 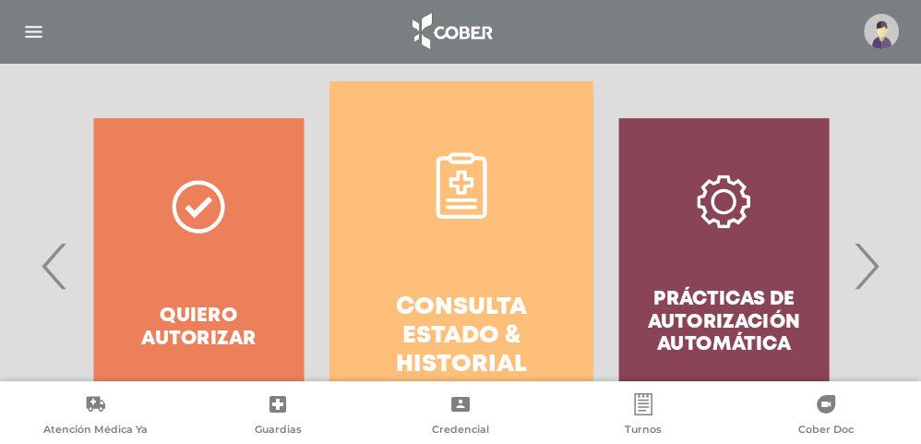 What do you see at coordinates (643, 431) in the screenshot?
I see `span: Turnos` at bounding box center [643, 431].